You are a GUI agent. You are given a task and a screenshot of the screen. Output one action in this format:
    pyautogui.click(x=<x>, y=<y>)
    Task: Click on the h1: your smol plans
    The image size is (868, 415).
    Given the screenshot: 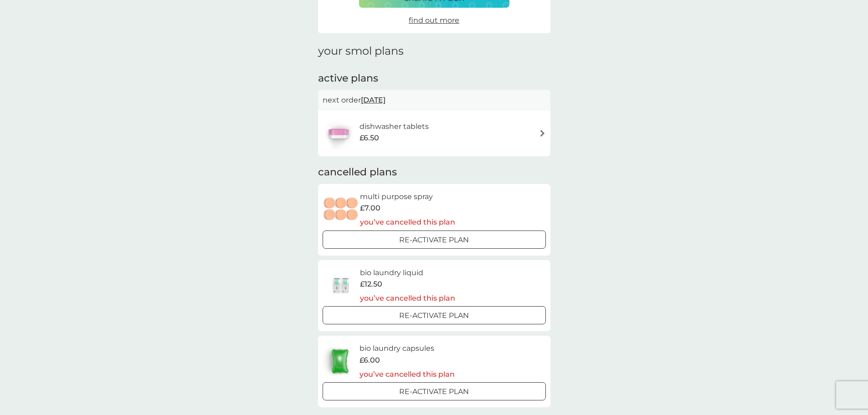 What is the action you would take?
    pyautogui.click(x=434, y=51)
    